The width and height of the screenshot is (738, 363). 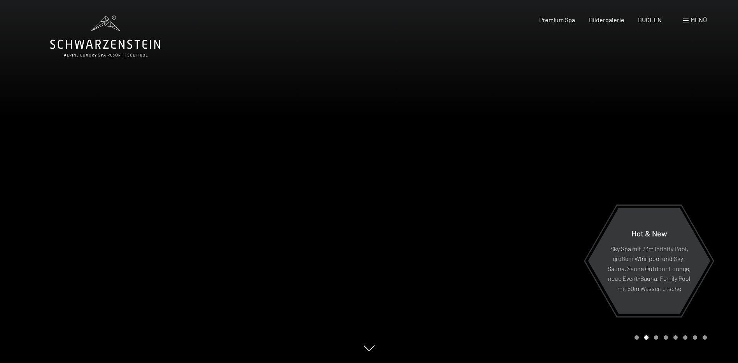 What do you see at coordinates (650, 233) in the screenshot?
I see `span: Hot & New` at bounding box center [650, 233].